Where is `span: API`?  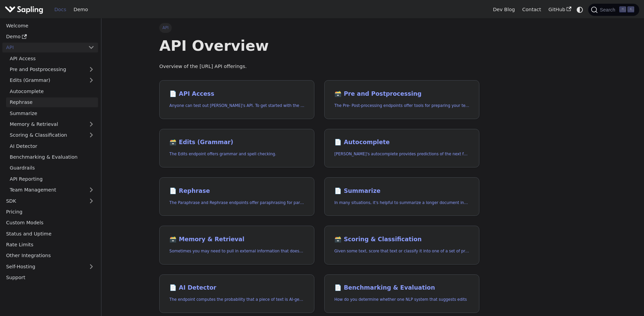
span: API is located at coordinates (165, 28).